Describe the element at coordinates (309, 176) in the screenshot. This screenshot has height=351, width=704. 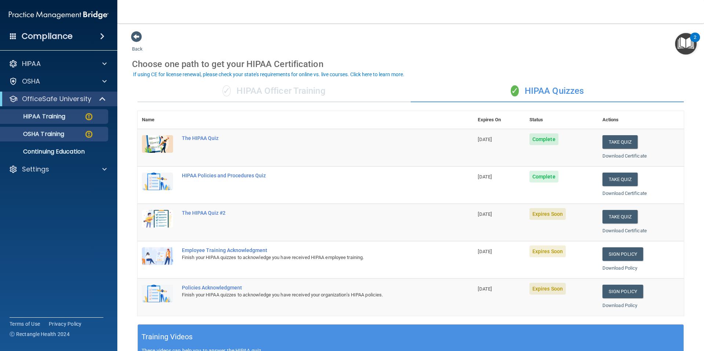
I see `div: HIPAA Policies and Procedures Quiz` at that location.